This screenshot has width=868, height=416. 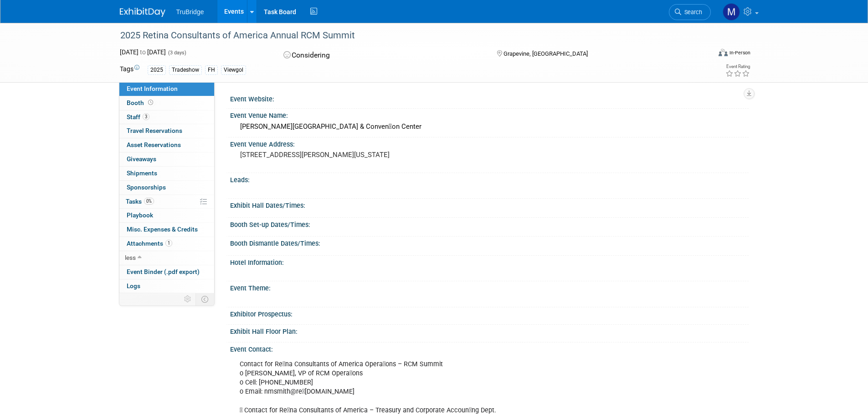 What do you see at coordinates (490, 242) in the screenshot?
I see `div: Booth Dismantle Dates/Times:` at bounding box center [490, 242].